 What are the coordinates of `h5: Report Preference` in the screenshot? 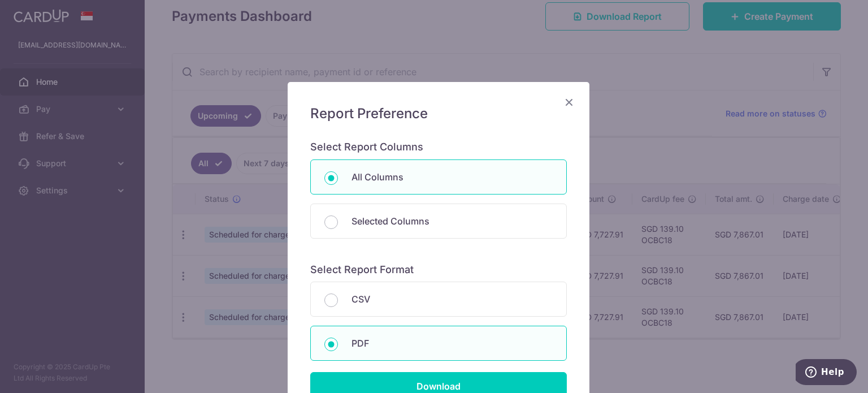 It's located at (438, 113).